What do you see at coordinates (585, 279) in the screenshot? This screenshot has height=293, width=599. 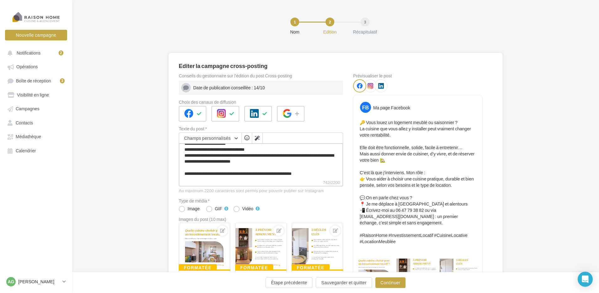 I see `div: Open Intercom Messenger` at bounding box center [585, 279].